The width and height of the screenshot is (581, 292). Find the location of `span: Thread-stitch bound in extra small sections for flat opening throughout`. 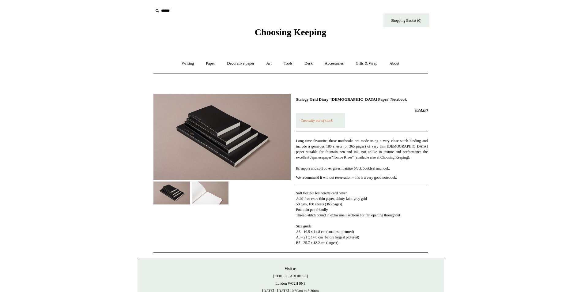

span: Thread-stitch bound in extra small sections for flat opening throughout is located at coordinates (348, 215).